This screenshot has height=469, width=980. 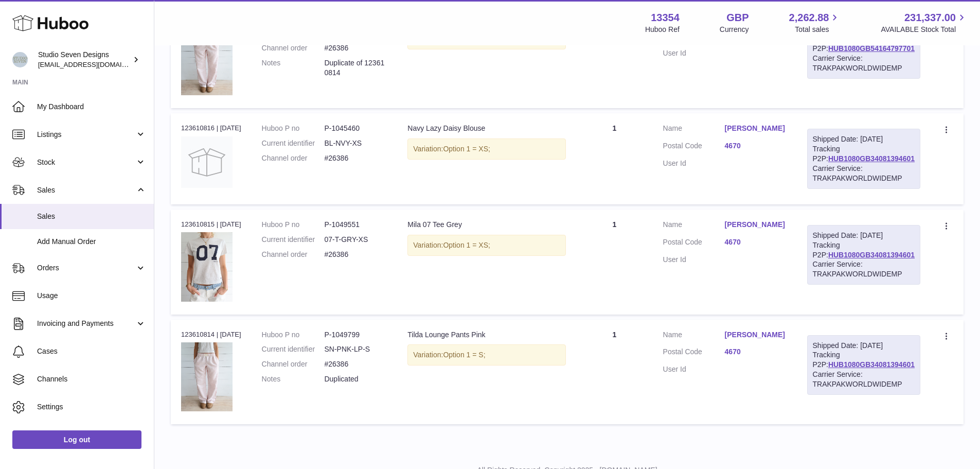 I want to click on dd: SN-PNK-LP-S, so click(x=356, y=349).